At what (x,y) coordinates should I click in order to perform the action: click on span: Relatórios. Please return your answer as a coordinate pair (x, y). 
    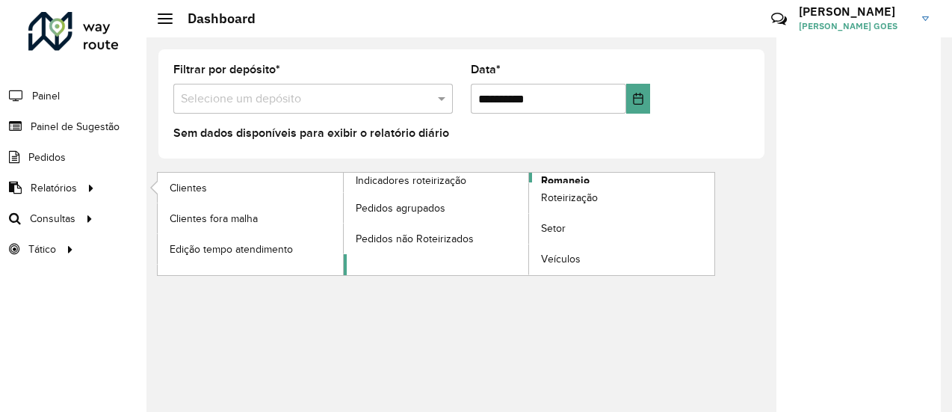
    Looking at the image, I should click on (54, 187).